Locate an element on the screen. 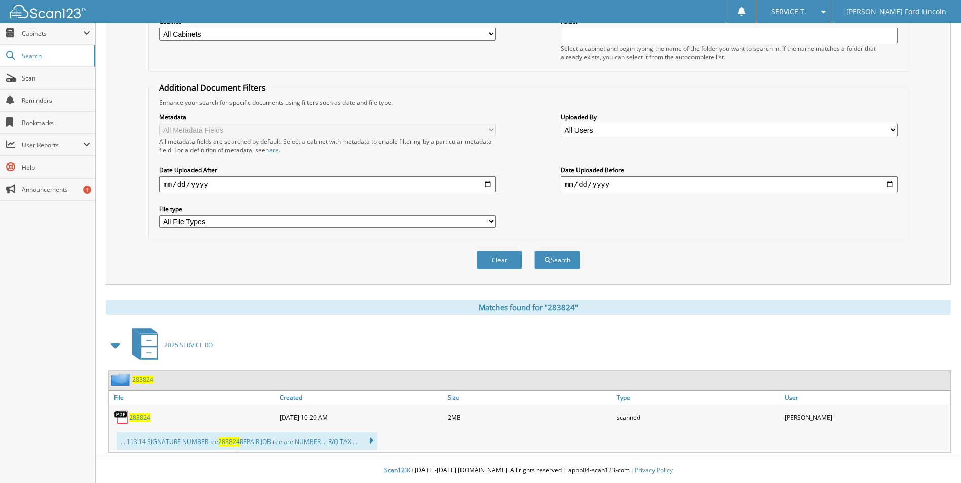 This screenshot has width=961, height=483. span: User Reports is located at coordinates (52, 145).